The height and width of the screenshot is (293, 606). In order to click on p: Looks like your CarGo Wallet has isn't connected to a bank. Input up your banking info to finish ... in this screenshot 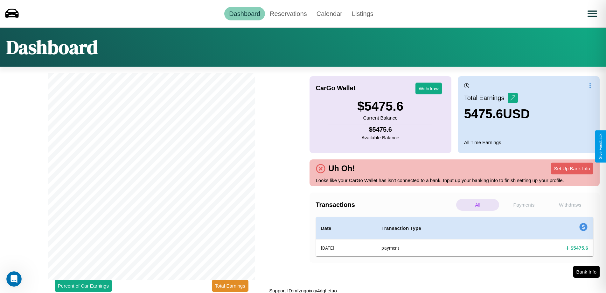, I will do `click(455, 180)`.